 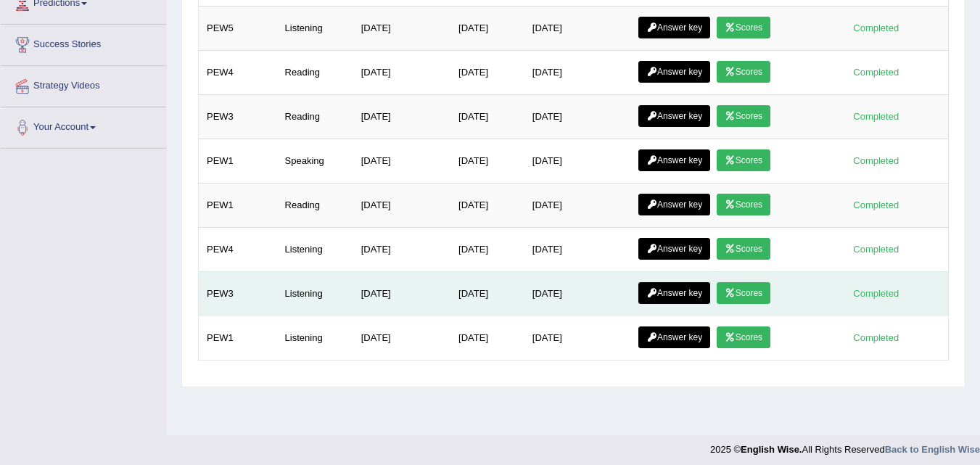 I want to click on a: Your Account, so click(x=84, y=126).